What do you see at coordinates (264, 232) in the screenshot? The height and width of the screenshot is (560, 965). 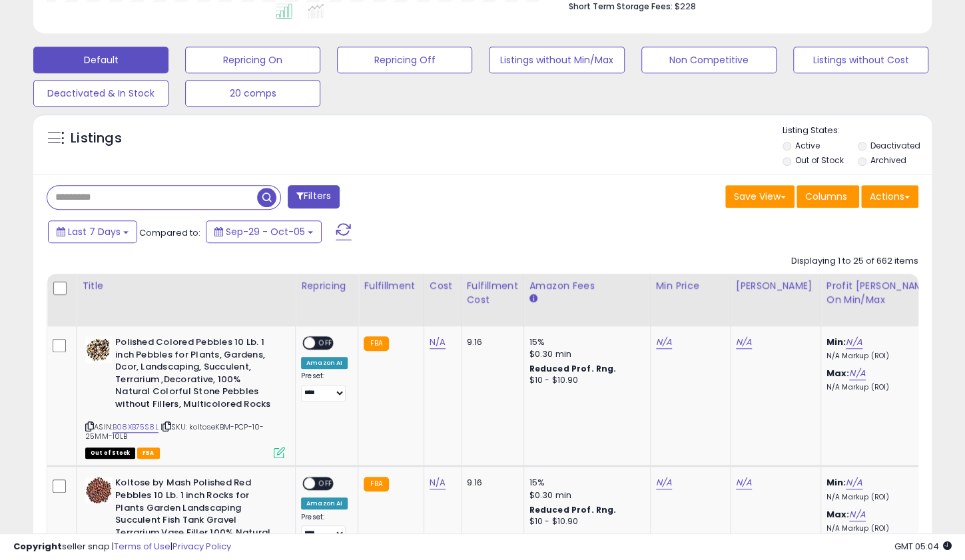 I see `button: Sep-29 - Oct-05` at bounding box center [264, 232].